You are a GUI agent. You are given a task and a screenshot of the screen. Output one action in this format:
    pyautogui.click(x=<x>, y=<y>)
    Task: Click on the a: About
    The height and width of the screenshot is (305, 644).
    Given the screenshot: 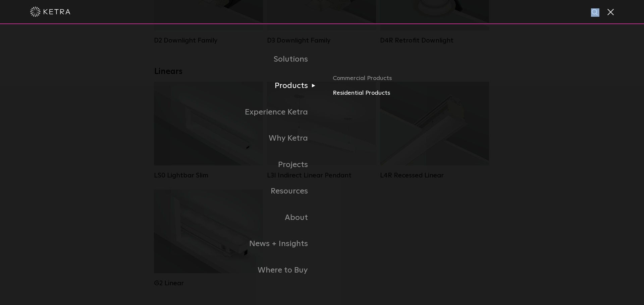 What is the action you would take?
    pyautogui.click(x=238, y=217)
    